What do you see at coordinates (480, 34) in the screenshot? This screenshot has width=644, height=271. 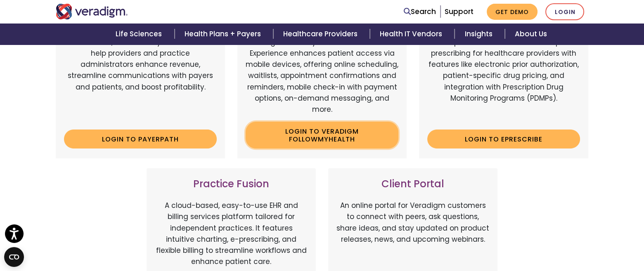 I see `a: Insights` at bounding box center [480, 34].